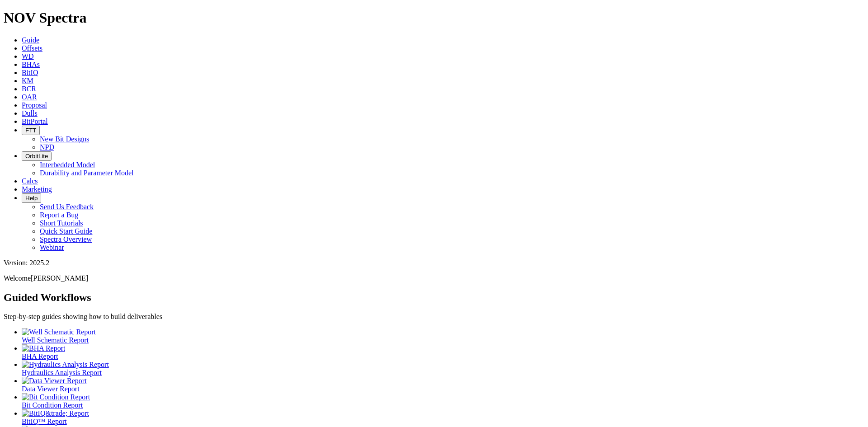 Image resolution: width=868 pixels, height=427 pixels. What do you see at coordinates (37, 156) in the screenshot?
I see `span: OrbitLite` at bounding box center [37, 156].